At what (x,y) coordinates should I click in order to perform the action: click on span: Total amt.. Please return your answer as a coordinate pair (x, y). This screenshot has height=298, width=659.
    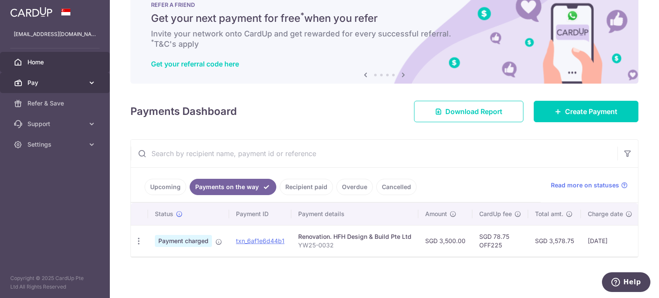
    Looking at the image, I should click on (549, 214).